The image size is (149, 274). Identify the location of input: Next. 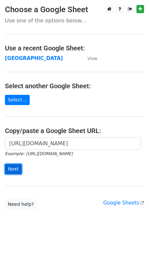
(13, 169).